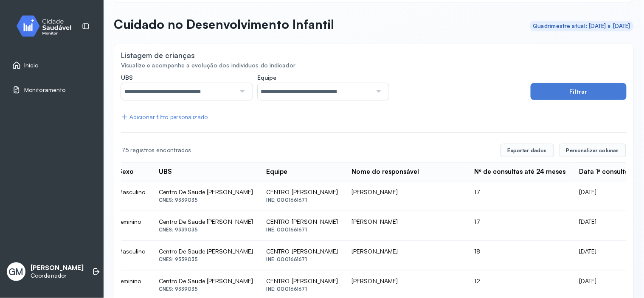 The height and width of the screenshot is (298, 644). Describe the element at coordinates (224, 24) in the screenshot. I see `p: Cuidado no Desenvolvimento Infantil` at that location.